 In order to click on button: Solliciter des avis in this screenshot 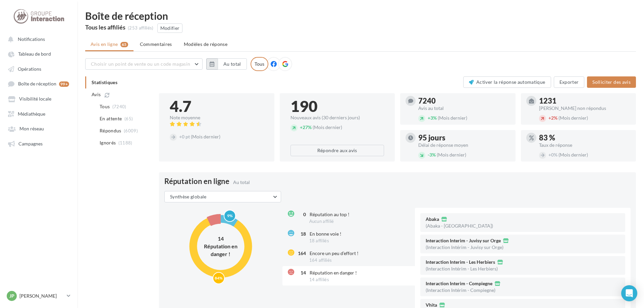, I will do `click(612, 82)`.